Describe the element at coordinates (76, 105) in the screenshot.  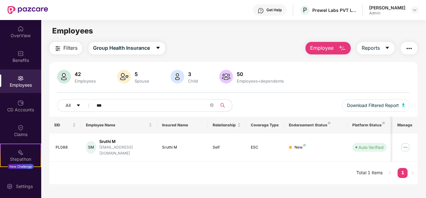
I see `button: Allcaret-down` at that location.